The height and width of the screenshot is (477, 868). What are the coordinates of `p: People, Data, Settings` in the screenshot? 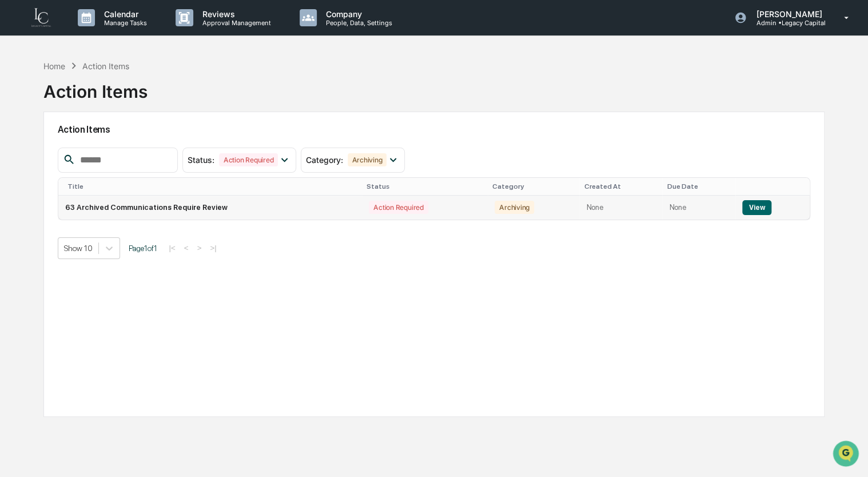 It's located at (358, 23).